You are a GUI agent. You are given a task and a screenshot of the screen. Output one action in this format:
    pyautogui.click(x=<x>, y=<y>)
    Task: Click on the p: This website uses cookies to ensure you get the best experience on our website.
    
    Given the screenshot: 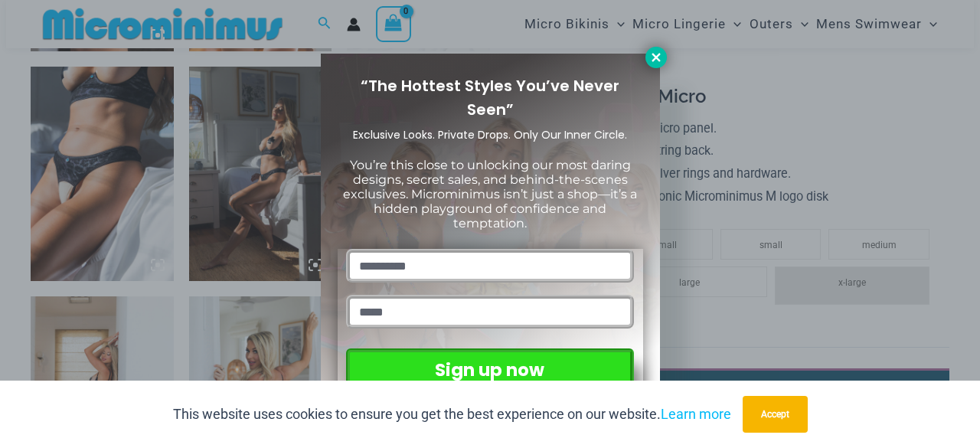 What is the action you would take?
    pyautogui.click(x=452, y=414)
    